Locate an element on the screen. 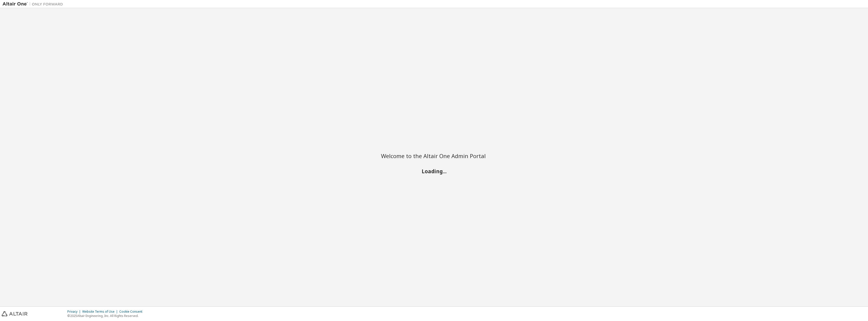  img: altair_logo.svg is located at coordinates (14, 314).